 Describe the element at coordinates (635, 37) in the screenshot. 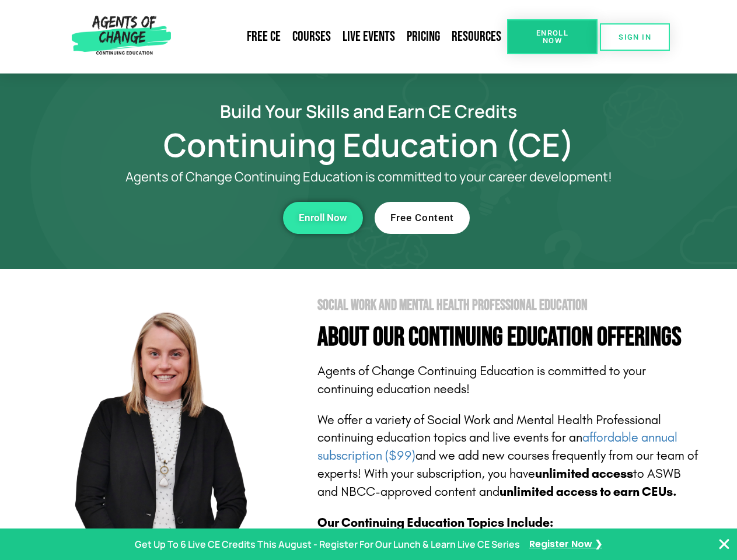

I see `a: SIGN IN` at that location.